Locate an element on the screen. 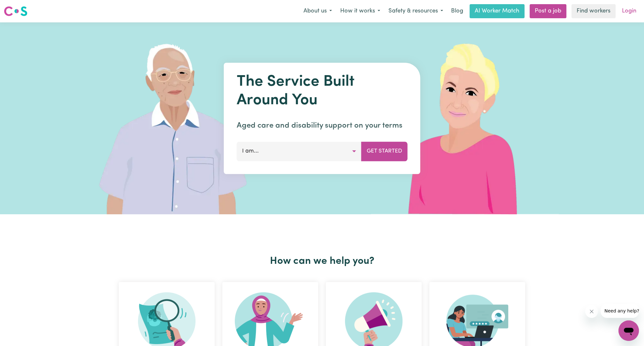  a: Find workers is located at coordinates (594, 11).